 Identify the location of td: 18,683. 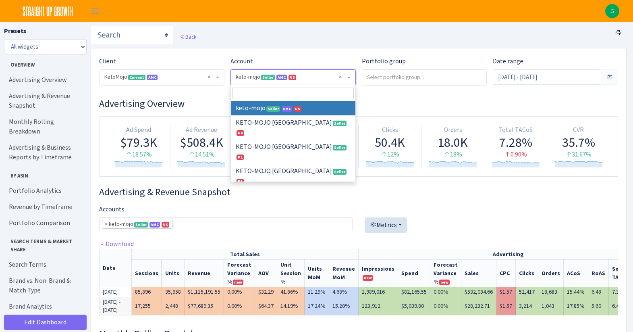
(551, 291).